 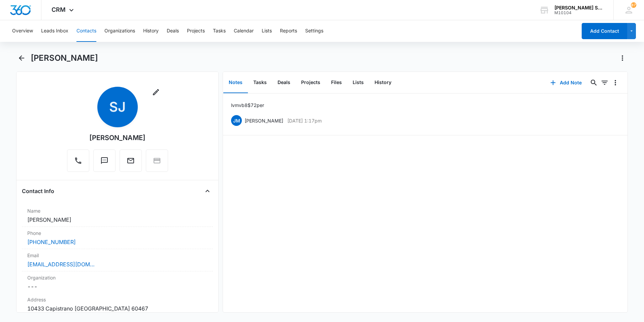 What do you see at coordinates (594, 83) in the screenshot?
I see `button: Search...` at bounding box center [594, 83].